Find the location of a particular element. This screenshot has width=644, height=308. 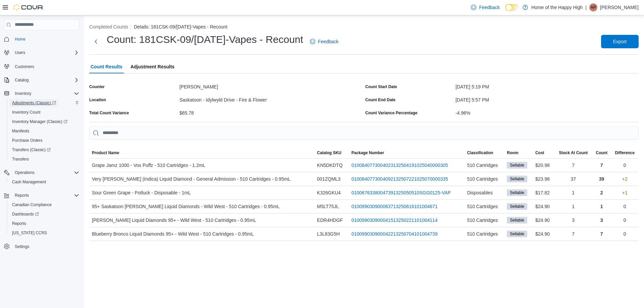

span: Washington CCRS is located at coordinates (45, 234).